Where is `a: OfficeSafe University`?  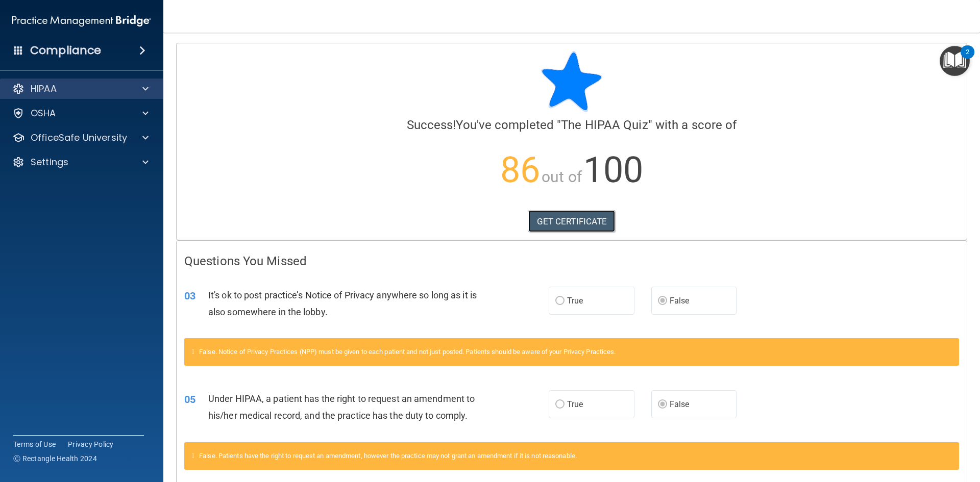 a: OfficeSafe University is located at coordinates (80, 138).